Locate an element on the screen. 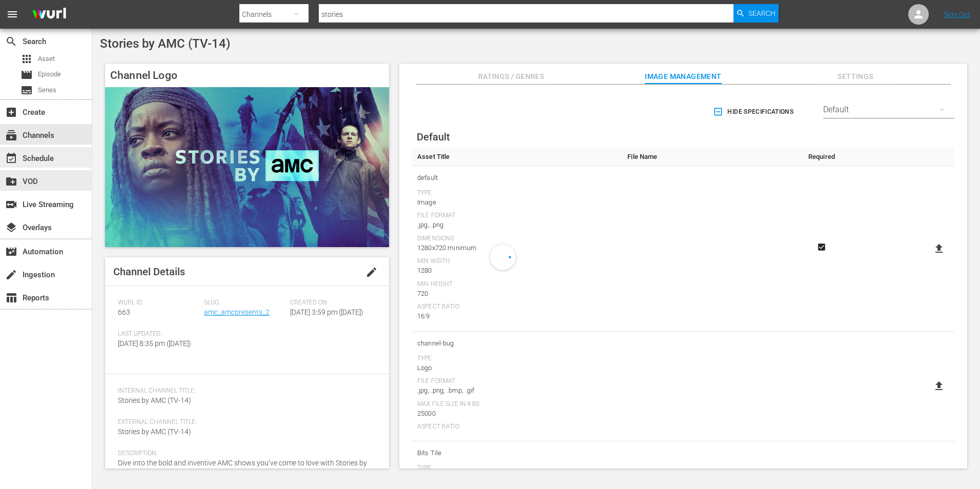  span: Hide Specifications is located at coordinates (754, 112).